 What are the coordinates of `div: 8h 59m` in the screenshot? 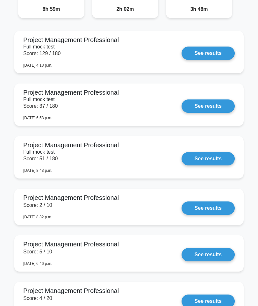 It's located at (51, 9).